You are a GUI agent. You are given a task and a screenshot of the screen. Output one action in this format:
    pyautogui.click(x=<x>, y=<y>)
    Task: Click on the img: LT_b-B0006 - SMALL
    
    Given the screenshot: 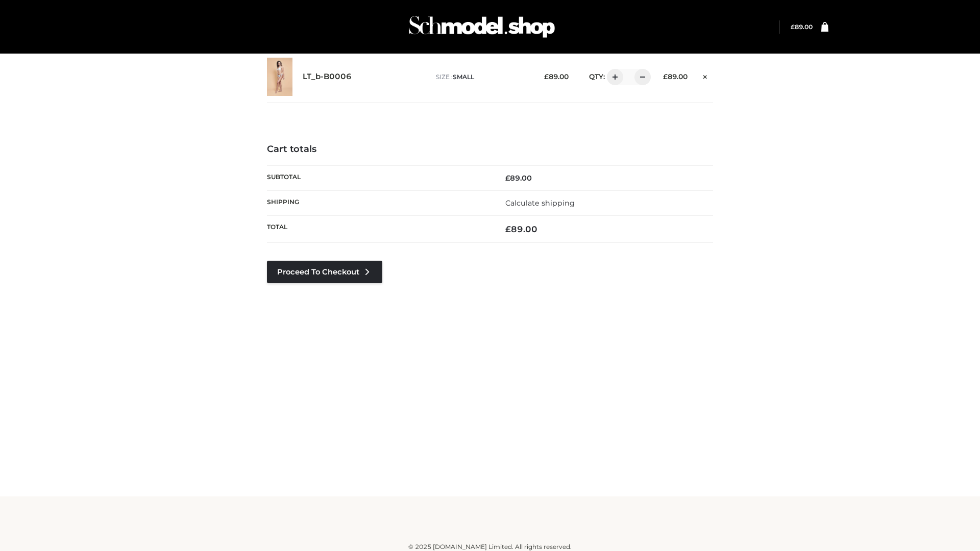 What is the action you would take?
    pyautogui.click(x=280, y=76)
    